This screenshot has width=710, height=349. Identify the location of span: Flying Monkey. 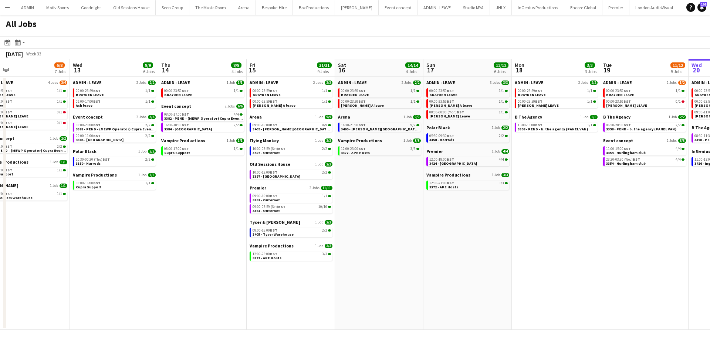
(264, 141).